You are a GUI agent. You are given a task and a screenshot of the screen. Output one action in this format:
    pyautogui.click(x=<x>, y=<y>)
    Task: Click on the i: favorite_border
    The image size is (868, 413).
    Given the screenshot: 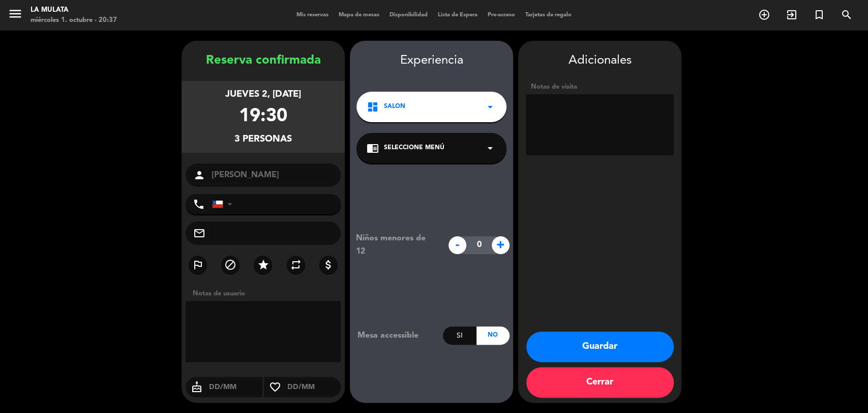 What is the action you would take?
    pyautogui.click(x=275, y=387)
    